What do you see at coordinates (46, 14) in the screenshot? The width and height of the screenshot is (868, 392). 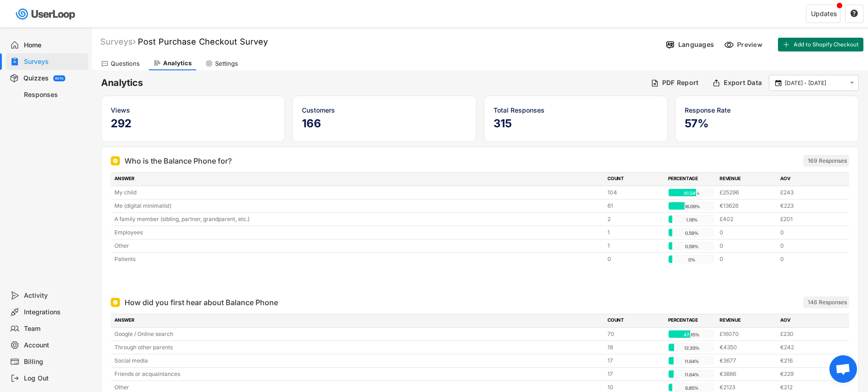 I see `img: userloop-logo-01.svg` at bounding box center [46, 14].